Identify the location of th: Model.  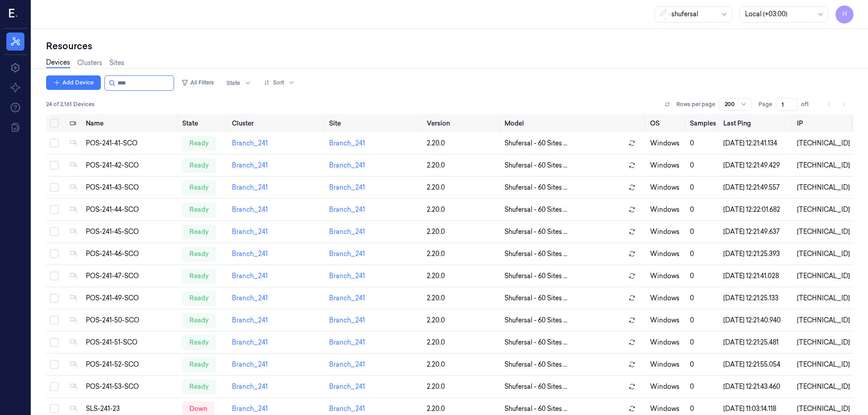
(573, 123).